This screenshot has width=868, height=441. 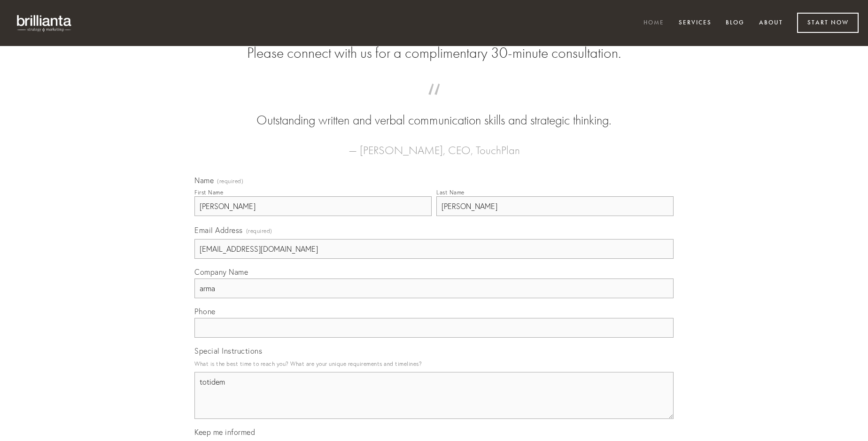 What do you see at coordinates (695, 23) in the screenshot?
I see `a: Services` at bounding box center [695, 23].